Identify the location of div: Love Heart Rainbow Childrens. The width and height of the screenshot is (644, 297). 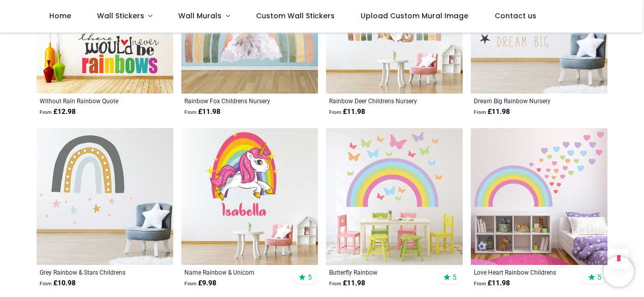
(526, 272).